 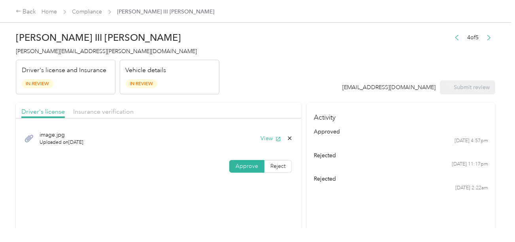 What do you see at coordinates (247, 166) in the screenshot?
I see `span: Approve` at bounding box center [247, 166].